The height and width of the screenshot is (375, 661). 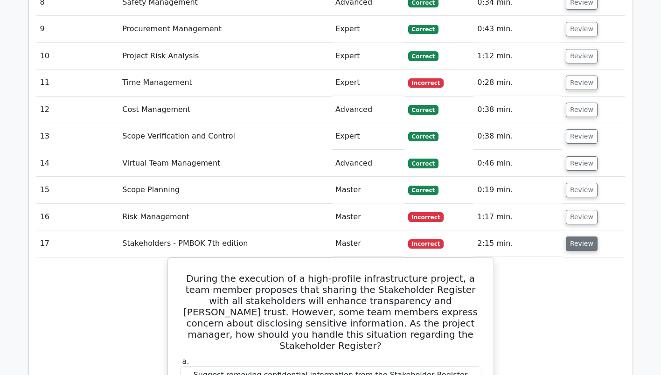 I want to click on td: Risk Management, so click(x=225, y=217).